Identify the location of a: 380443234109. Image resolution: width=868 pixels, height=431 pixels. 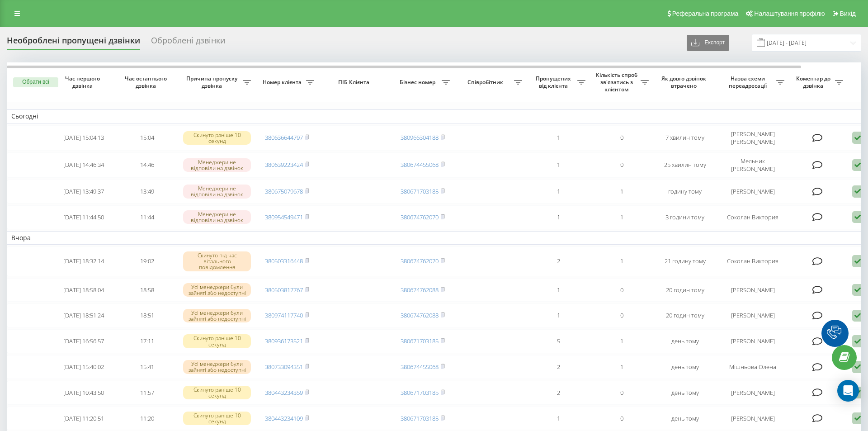
(284, 418).